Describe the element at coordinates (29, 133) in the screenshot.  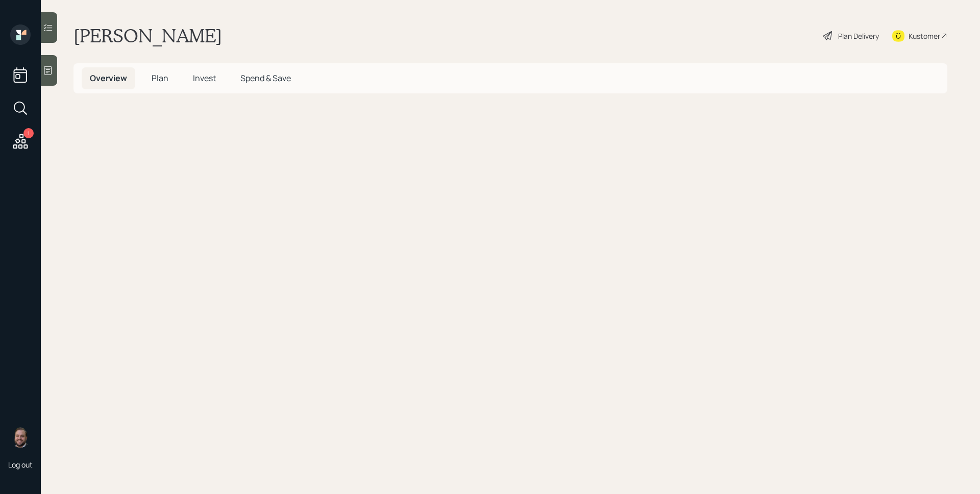
I see `div: 1` at that location.